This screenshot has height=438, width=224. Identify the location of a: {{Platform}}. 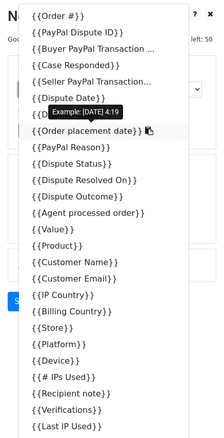
(104, 344).